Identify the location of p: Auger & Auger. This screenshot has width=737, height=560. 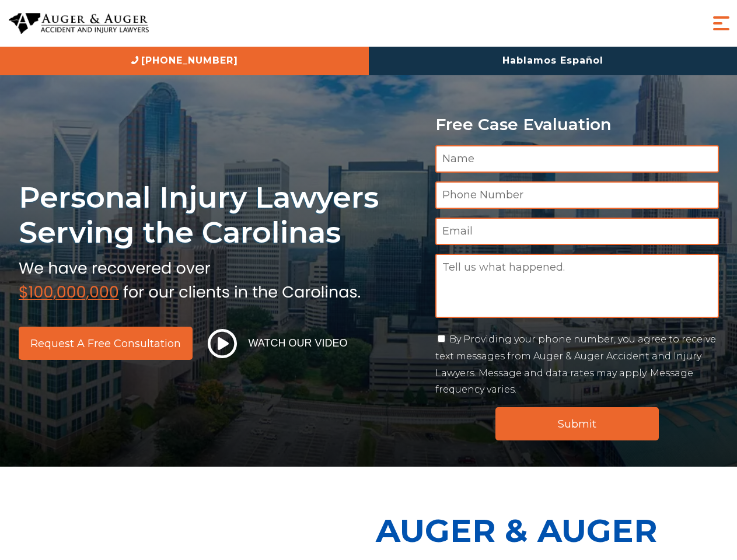
(553, 531).